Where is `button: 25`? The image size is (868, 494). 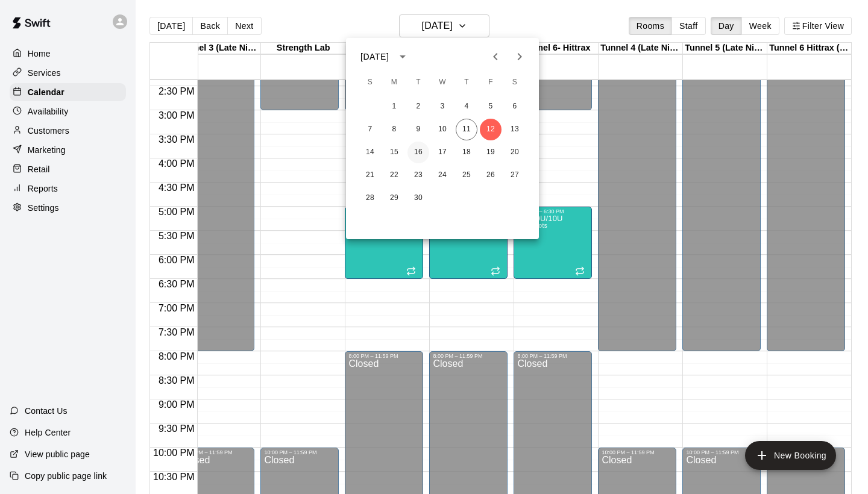 button: 25 is located at coordinates (467, 175).